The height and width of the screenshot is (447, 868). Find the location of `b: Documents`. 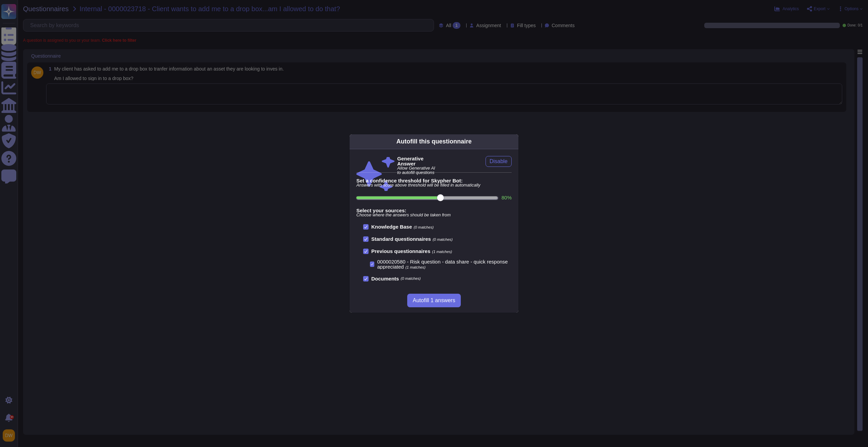

b: Documents is located at coordinates (385, 278).